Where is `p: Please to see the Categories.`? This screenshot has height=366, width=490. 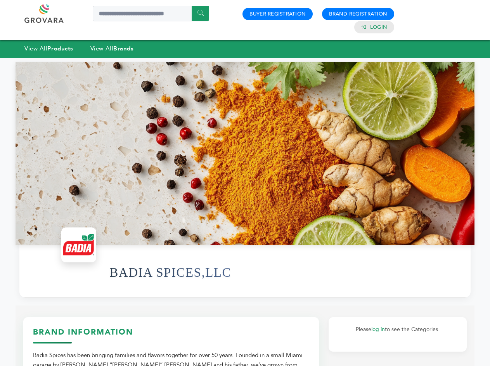 p: Please to see the Categories. is located at coordinates (397, 329).